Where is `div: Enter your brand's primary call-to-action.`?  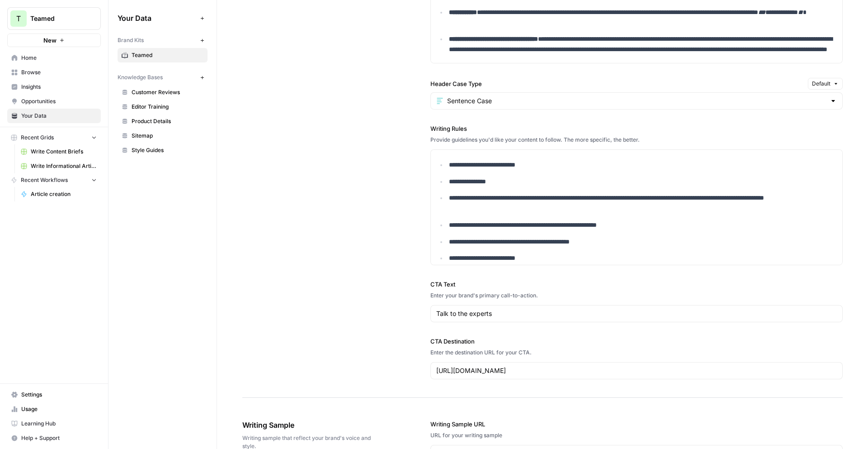 div: Enter your brand's primary call-to-action. is located at coordinates (637, 295).